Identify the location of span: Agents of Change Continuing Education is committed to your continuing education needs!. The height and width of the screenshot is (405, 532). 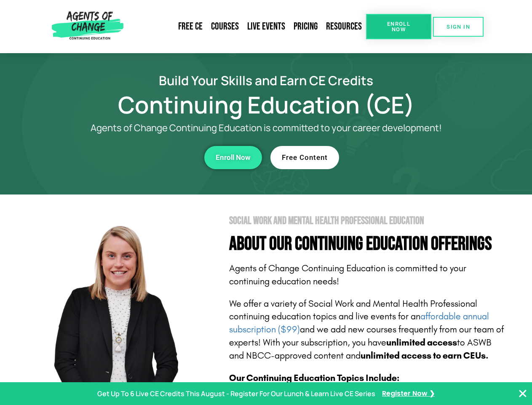
(348, 274).